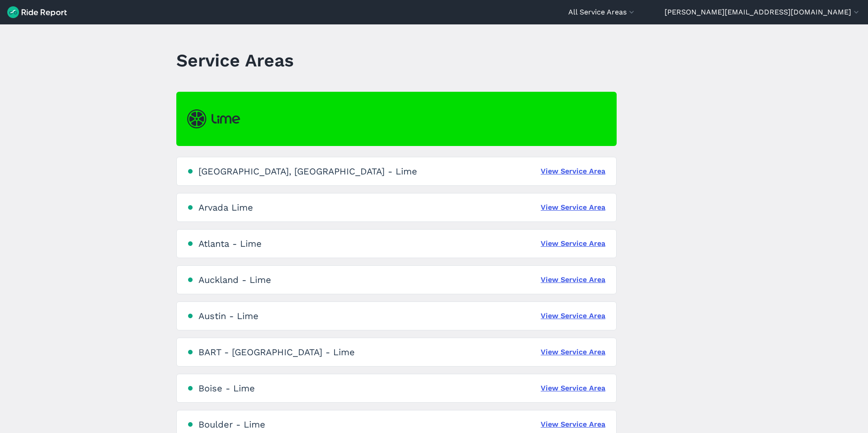  I want to click on div: Atlanta - Lime, so click(230, 244).